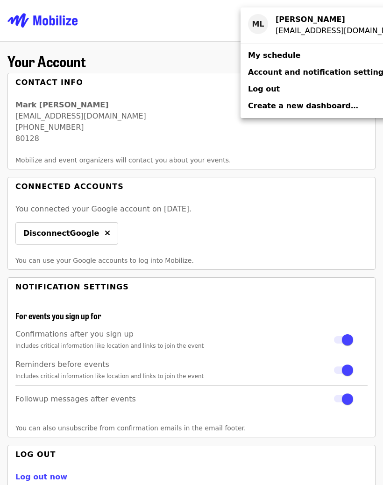 The height and width of the screenshot is (485, 383). What do you see at coordinates (274, 55) in the screenshot?
I see `span: My schedule` at bounding box center [274, 55].